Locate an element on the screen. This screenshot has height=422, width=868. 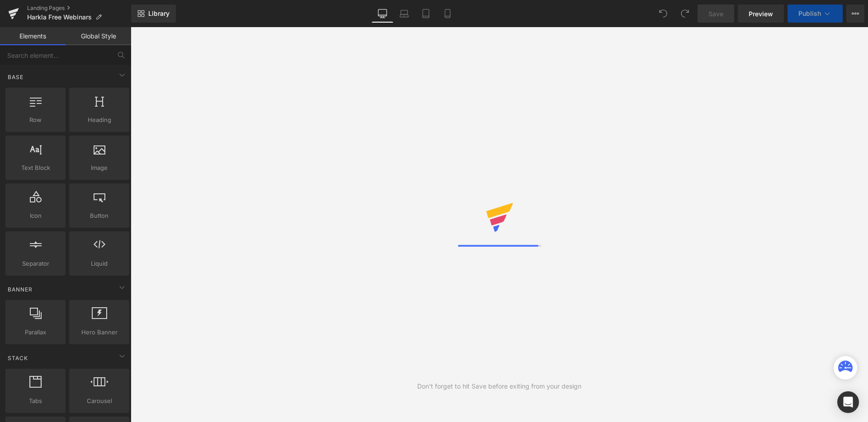
span: Text Block is located at coordinates (35, 168).